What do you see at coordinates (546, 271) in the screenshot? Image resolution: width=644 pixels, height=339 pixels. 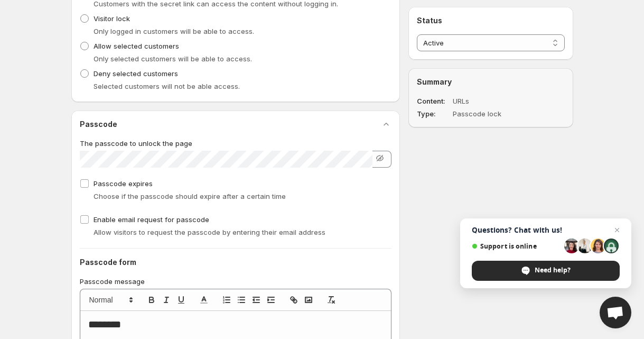 I see `div: Need help?` at bounding box center [546, 271].